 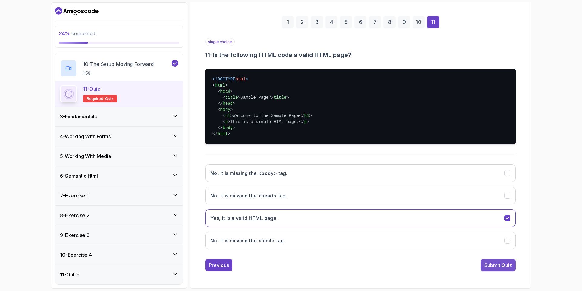 What do you see at coordinates (244, 218) in the screenshot?
I see `h3: Yes, it is a valid HTML page.` at bounding box center [244, 218].